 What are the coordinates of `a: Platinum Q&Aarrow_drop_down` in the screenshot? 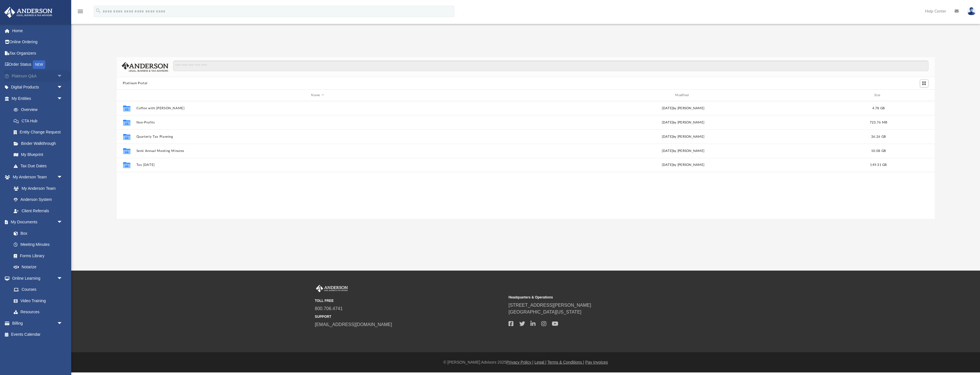 It's located at (37, 76).